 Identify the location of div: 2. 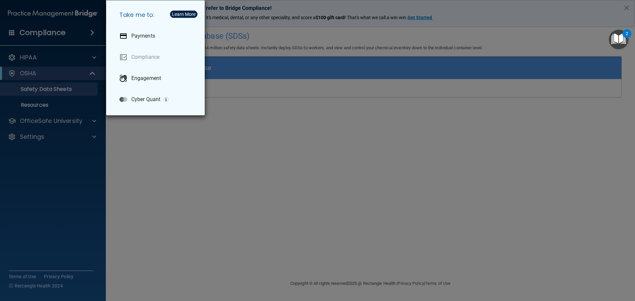
(627, 38).